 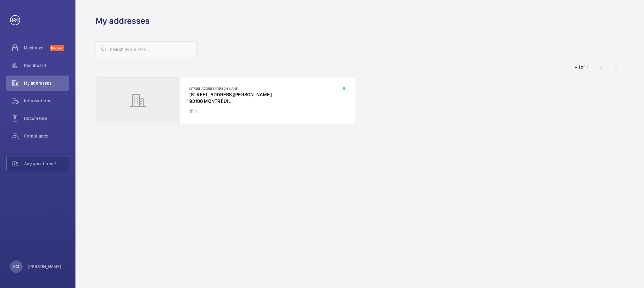 I want to click on p: SM, so click(x=16, y=267).